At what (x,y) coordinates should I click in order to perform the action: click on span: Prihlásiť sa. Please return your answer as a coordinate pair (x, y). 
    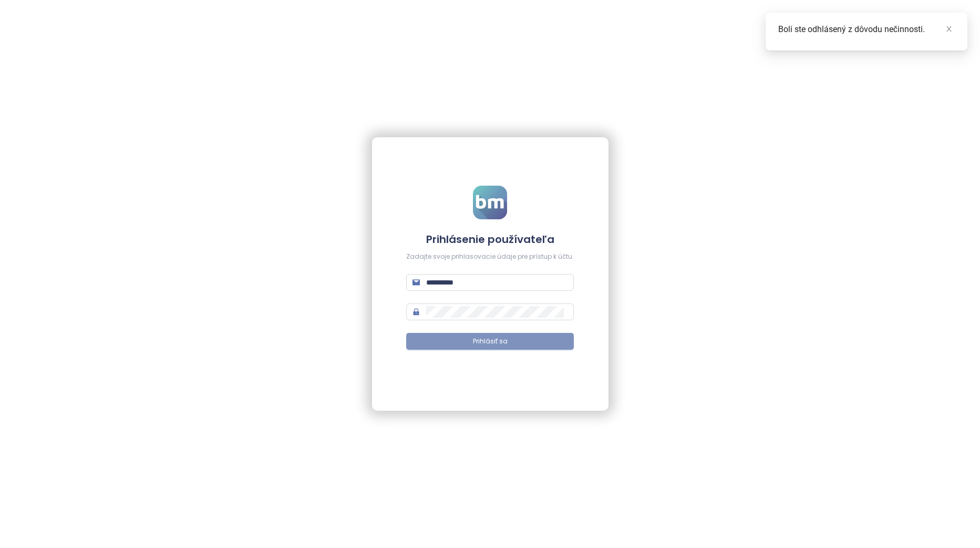
    Looking at the image, I should click on (490, 341).